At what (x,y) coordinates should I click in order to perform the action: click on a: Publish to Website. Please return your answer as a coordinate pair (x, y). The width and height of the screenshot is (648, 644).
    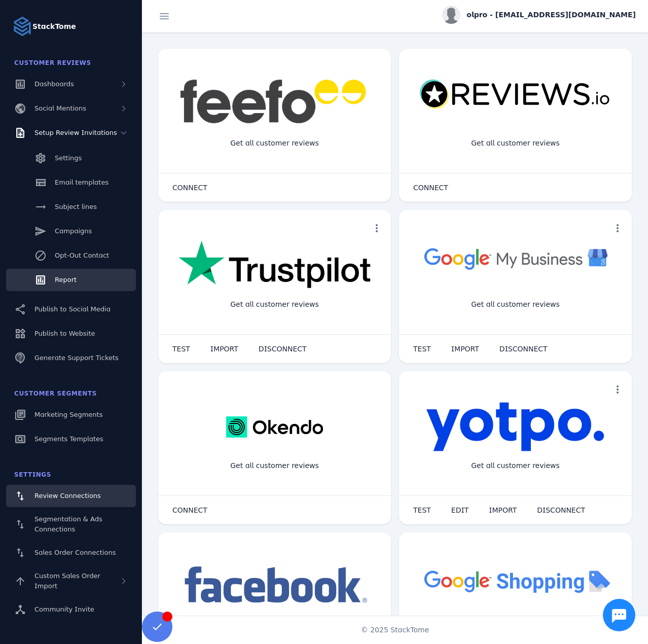
    Looking at the image, I should click on (71, 333).